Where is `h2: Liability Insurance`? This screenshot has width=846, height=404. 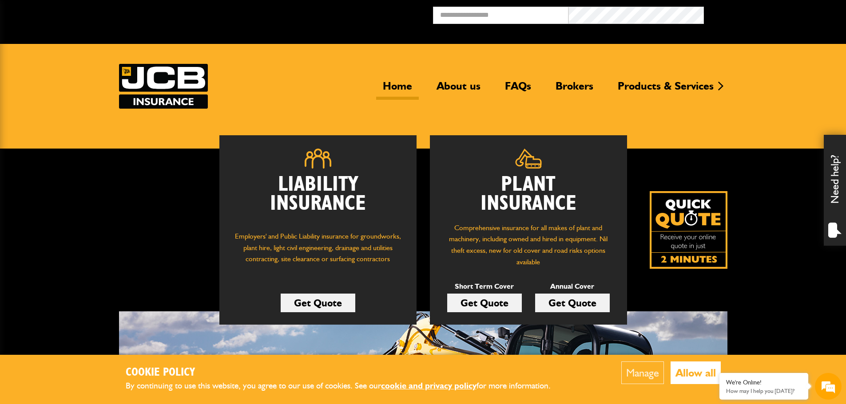 h2: Liability Insurance is located at coordinates (318, 199).